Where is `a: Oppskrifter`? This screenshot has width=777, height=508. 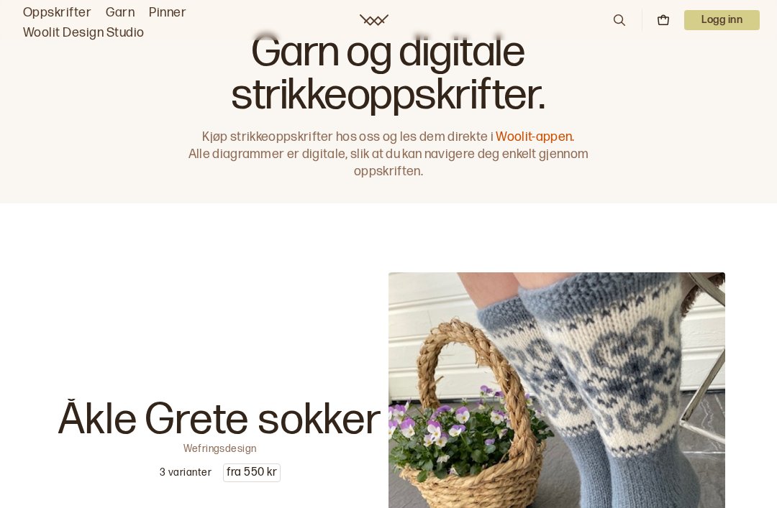
a: Oppskrifter is located at coordinates (57, 13).